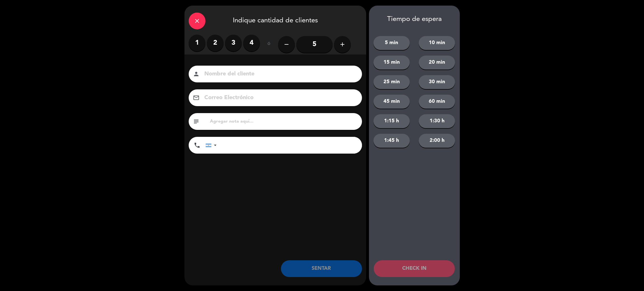 The height and width of the screenshot is (291, 644). What do you see at coordinates (342, 45) in the screenshot?
I see `i: add` at bounding box center [342, 45].